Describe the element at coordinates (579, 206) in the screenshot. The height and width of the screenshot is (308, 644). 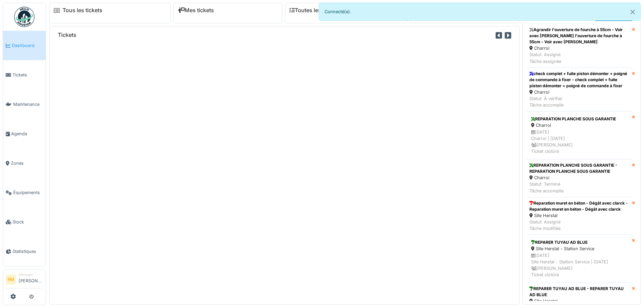
I see `div: Reparation muret en béton - Dégât avec clarck - Reparation muret en béton - Dégât avec clarck` at that location.